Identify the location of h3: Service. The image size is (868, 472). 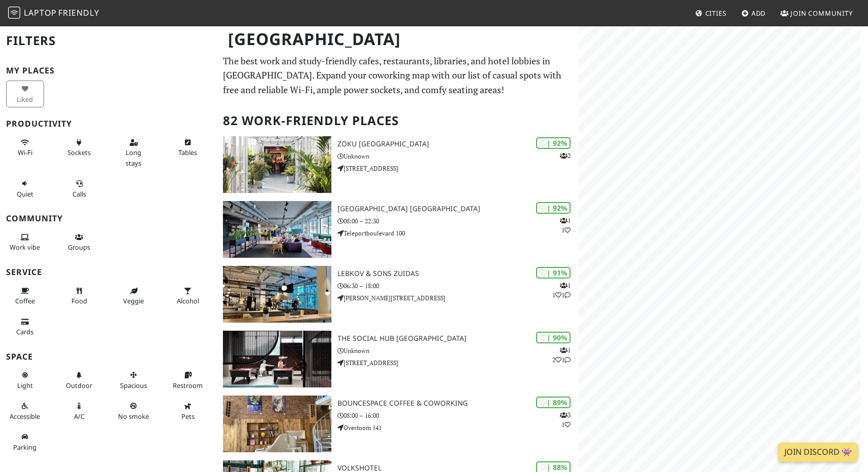
(109, 272).